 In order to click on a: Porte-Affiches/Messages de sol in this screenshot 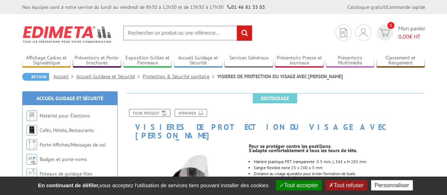, I will do `click(72, 144)`.